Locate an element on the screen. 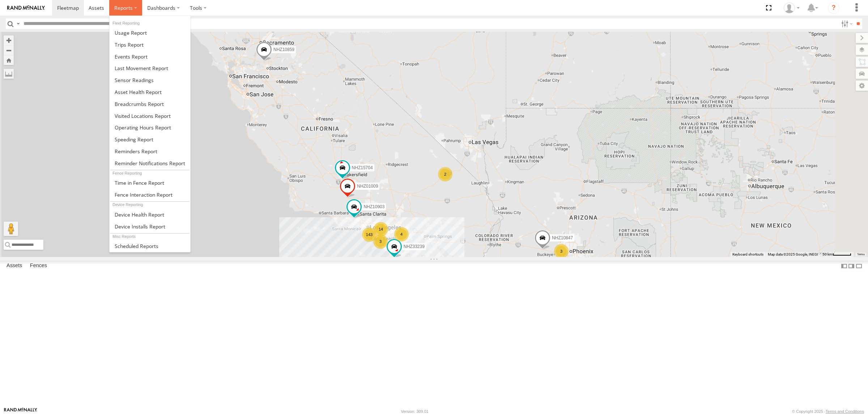 The height and width of the screenshot is (415, 868). label: Dock Summary Table to the Left is located at coordinates (844, 266).